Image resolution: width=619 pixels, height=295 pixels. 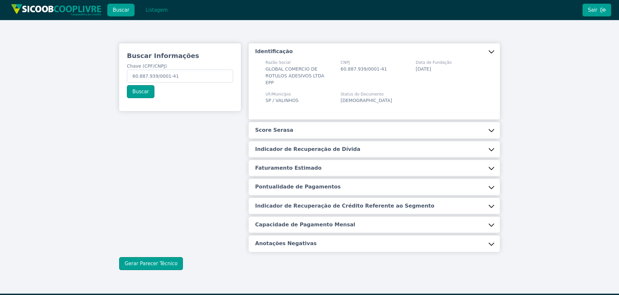 What do you see at coordinates (308, 149) in the screenshot?
I see `h5: Indicador de Recuperação de Dívida` at bounding box center [308, 149].